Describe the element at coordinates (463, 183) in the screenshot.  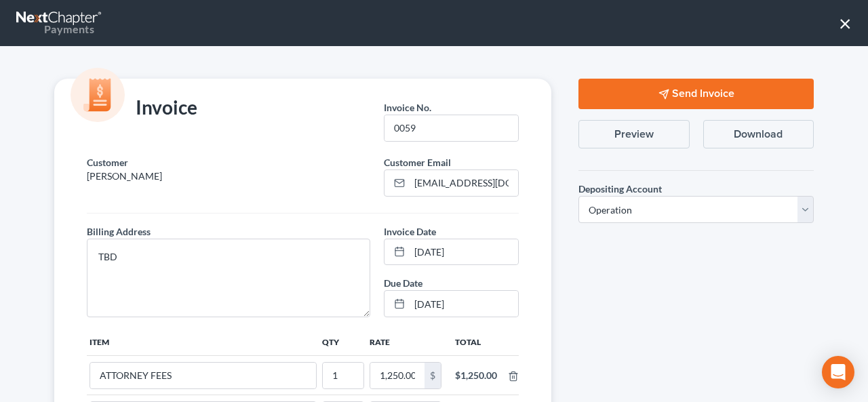
I see `input: Enter email...` at that location.